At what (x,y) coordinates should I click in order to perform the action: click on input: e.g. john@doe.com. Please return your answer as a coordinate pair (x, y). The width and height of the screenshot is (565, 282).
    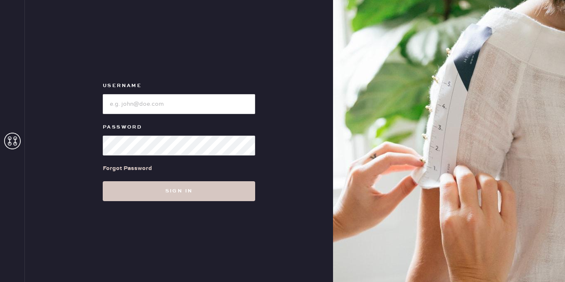
    Looking at the image, I should click on (179, 104).